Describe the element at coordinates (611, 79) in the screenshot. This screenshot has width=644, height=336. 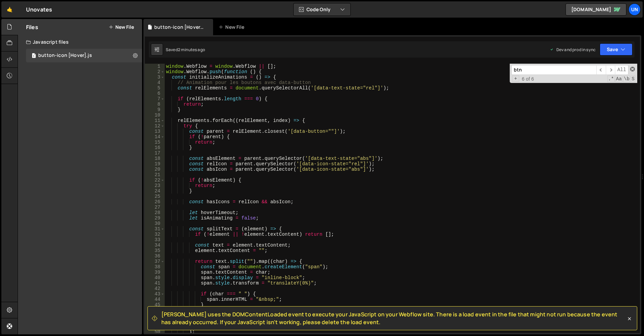
I see `span: RegExp Search` at that location.